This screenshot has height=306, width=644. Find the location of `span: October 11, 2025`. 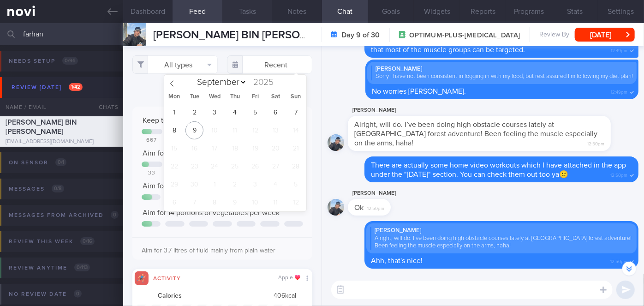

span: October 11, 2025 is located at coordinates (276, 202).